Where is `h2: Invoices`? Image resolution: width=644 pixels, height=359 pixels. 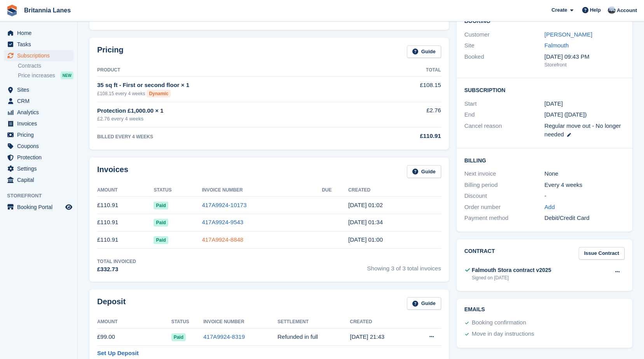
h2: Invoices is located at coordinates (113, 171).